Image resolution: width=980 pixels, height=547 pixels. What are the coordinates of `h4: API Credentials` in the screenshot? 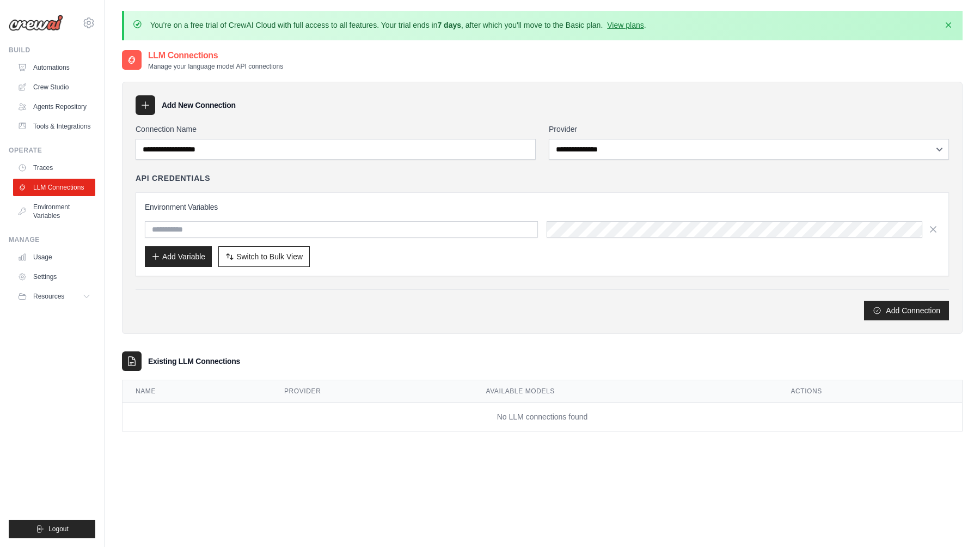 It's located at (172, 179).